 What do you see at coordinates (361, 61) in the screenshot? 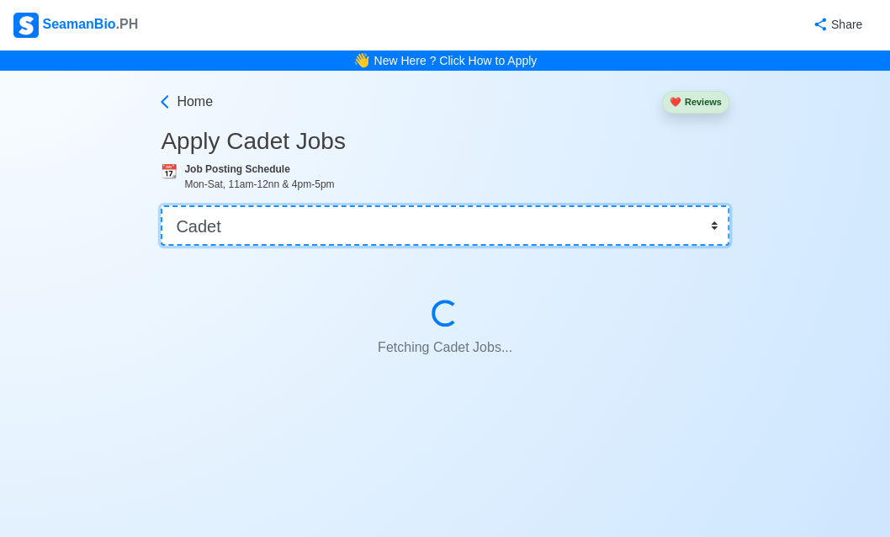
I see `span: bell` at bounding box center [361, 61].